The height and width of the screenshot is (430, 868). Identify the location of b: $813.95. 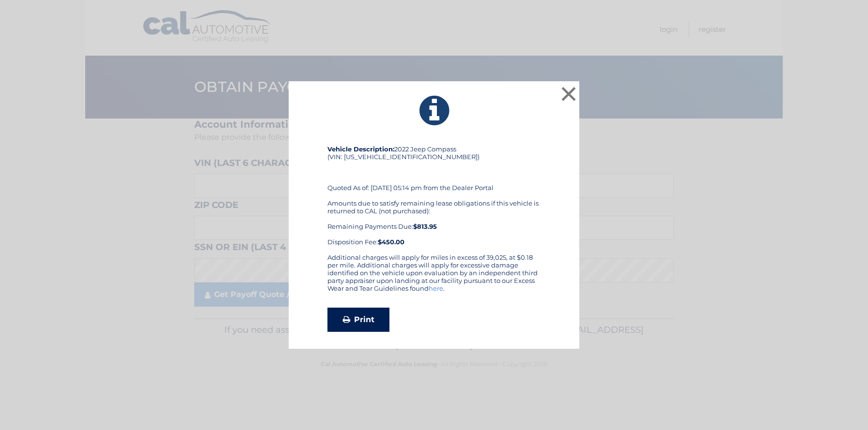
(425, 226).